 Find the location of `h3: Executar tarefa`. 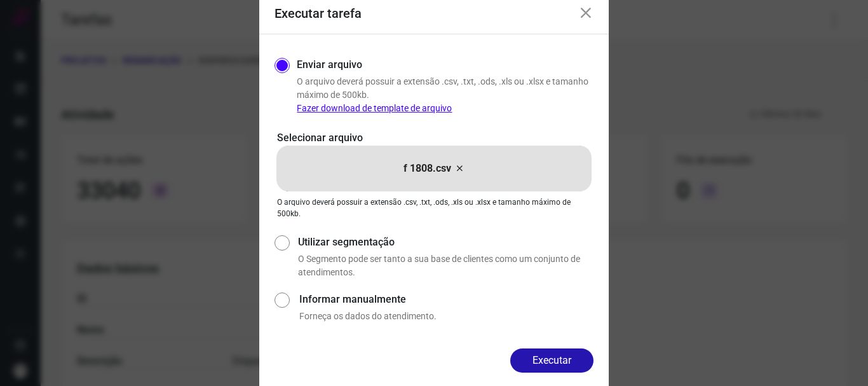

h3: Executar tarefa is located at coordinates (318, 13).